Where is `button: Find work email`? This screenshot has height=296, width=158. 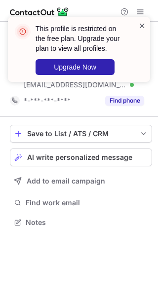 button: Find work email is located at coordinates (81, 203).